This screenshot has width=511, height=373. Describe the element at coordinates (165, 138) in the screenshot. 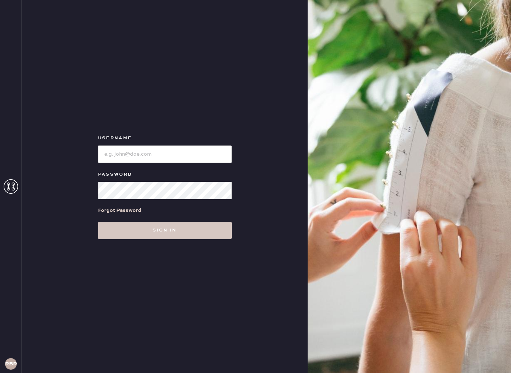

I see `label: Username` at that location.